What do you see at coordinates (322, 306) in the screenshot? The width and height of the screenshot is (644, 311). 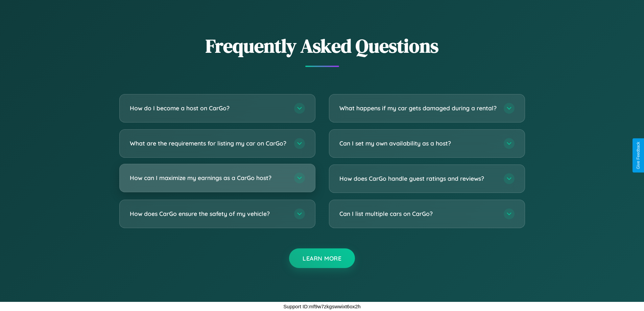 I see `p: Support ID: mf9w7zkgswwixt6ox2h` at bounding box center [322, 306].